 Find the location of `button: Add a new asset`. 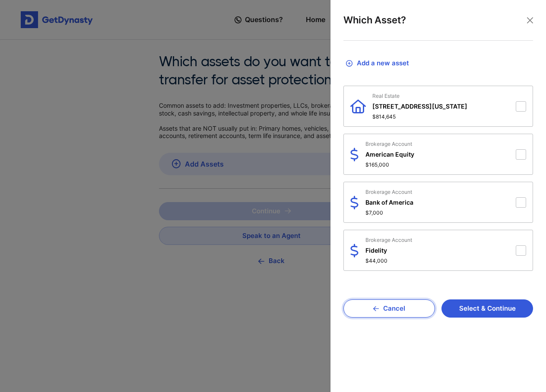

button: Add a new asset is located at coordinates (438, 63).